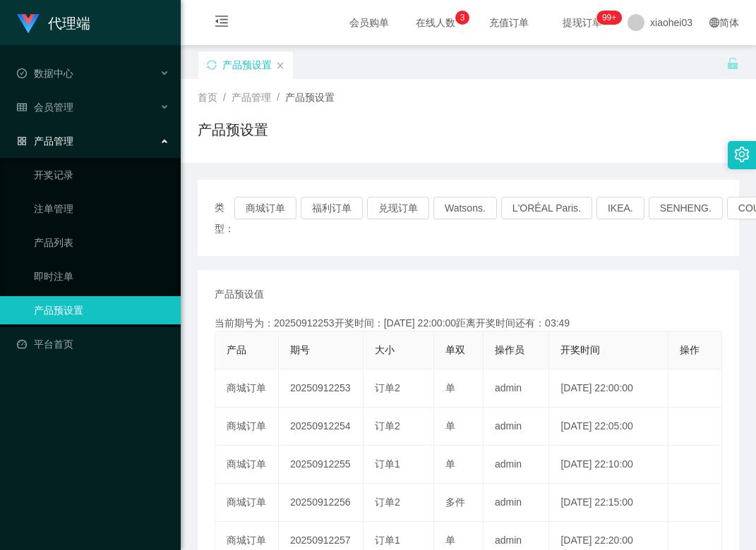 The height and width of the screenshot is (550, 756). What do you see at coordinates (733, 63) in the screenshot?
I see `i: 图标: unlock` at bounding box center [733, 63].